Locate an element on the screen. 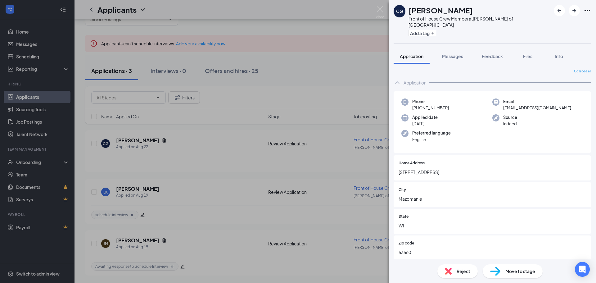 This screenshot has width=596, height=283. span: Messages is located at coordinates (453, 56).